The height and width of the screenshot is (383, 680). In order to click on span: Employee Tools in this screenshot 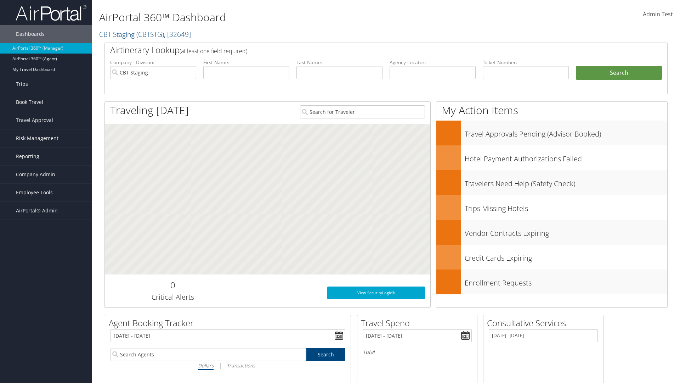, I will do `click(34, 192)`.